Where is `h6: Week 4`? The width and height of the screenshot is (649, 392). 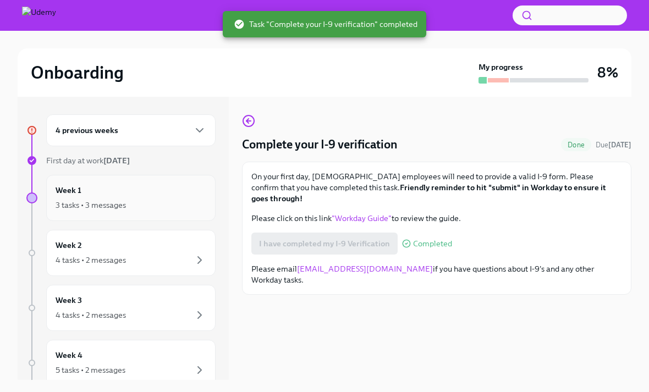 h6: Week 4 is located at coordinates (69, 355).